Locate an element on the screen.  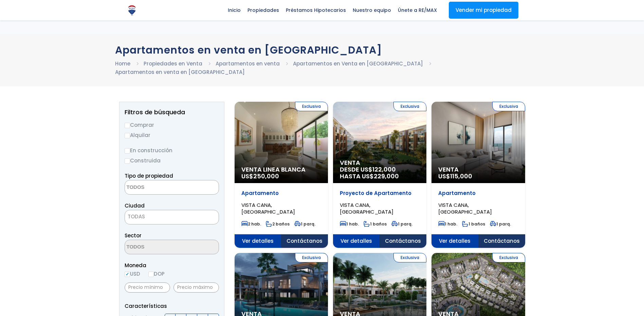
input: Precio máximo is located at coordinates (196, 288).